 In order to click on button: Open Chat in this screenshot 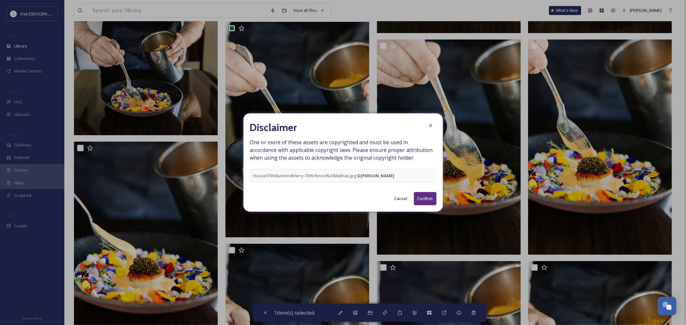, I will do `click(667, 306)`.